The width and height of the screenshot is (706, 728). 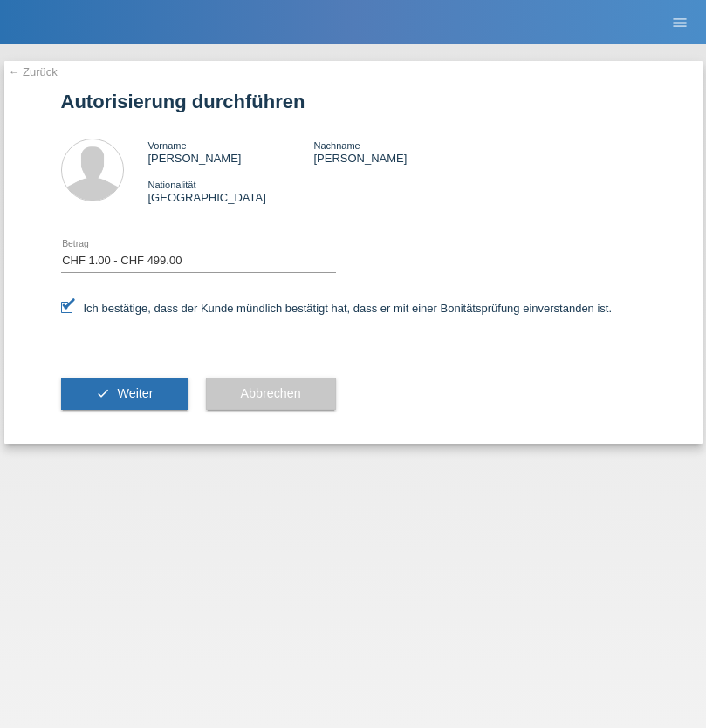 What do you see at coordinates (353, 102) in the screenshot?
I see `h1: Autorisierung durchführen` at bounding box center [353, 102].